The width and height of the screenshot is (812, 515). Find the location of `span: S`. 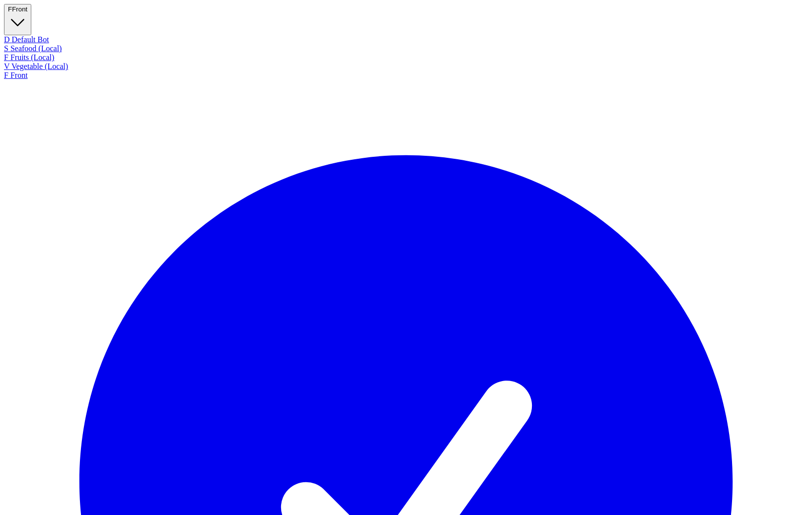

span: S is located at coordinates (6, 48).